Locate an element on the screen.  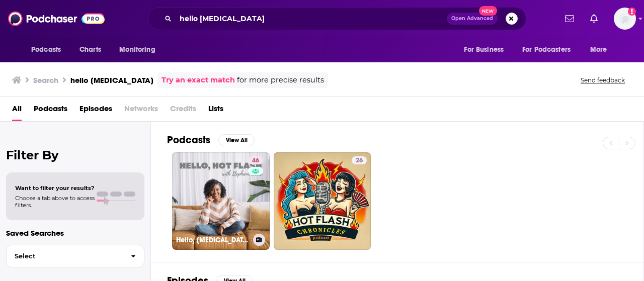
span: 26 is located at coordinates (359, 161).